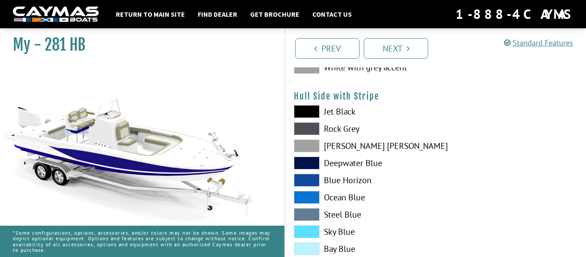 The width and height of the screenshot is (586, 257). What do you see at coordinates (360, 197) in the screenshot?
I see `label: Ocean Blue` at bounding box center [360, 197].